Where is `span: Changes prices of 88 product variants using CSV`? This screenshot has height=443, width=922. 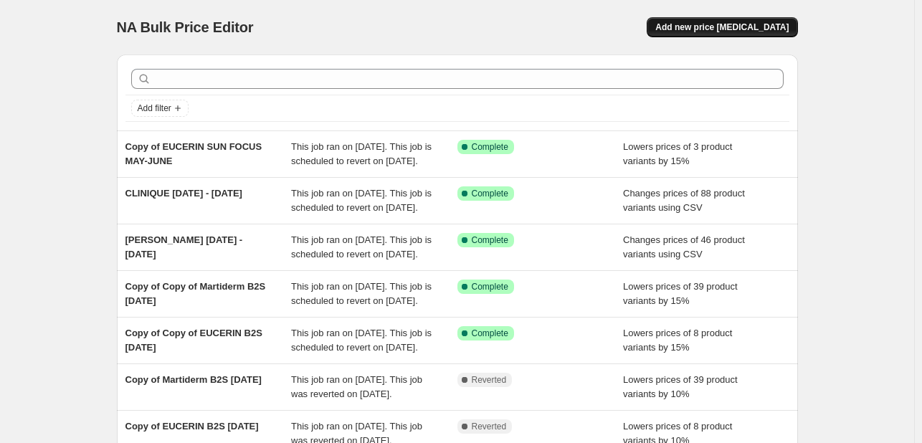 span: Changes prices of 88 product variants using CSV is located at coordinates (684, 200).